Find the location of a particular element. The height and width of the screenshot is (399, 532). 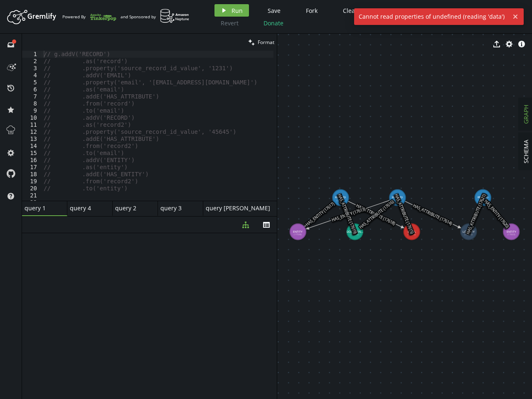

div: 17 is located at coordinates (32, 167).